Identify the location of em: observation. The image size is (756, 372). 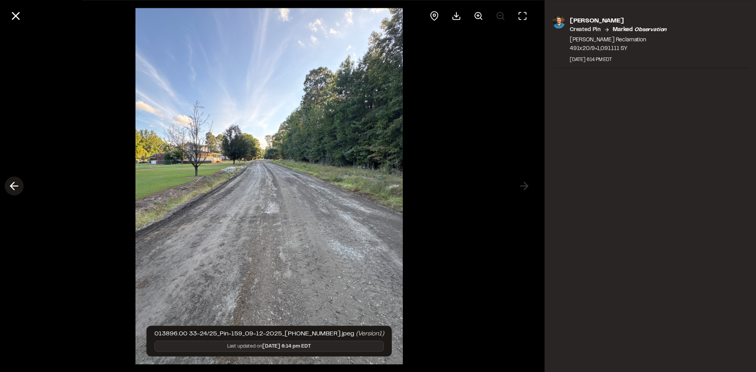
(650, 30).